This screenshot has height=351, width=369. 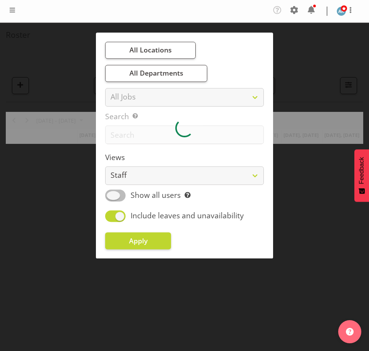 I want to click on img: alice-kendall5838.jpg, so click(x=342, y=11).